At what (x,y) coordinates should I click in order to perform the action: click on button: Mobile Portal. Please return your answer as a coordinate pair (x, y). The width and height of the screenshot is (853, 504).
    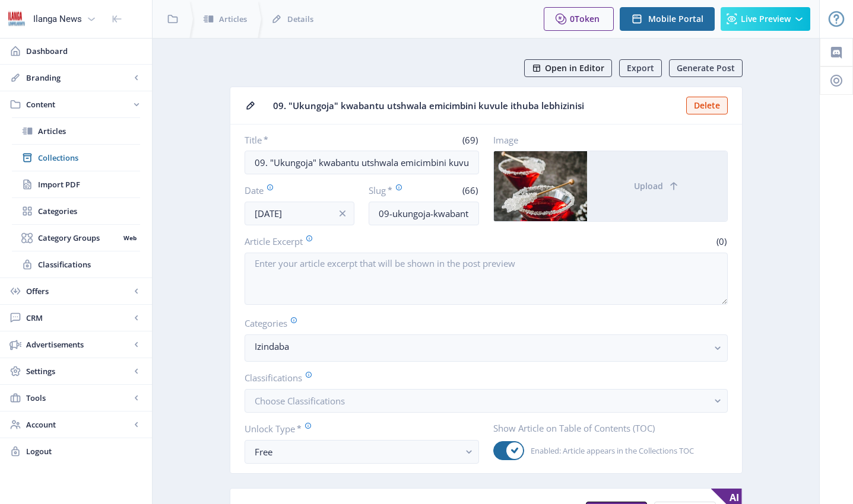
    Looking at the image, I should click on (667, 19).